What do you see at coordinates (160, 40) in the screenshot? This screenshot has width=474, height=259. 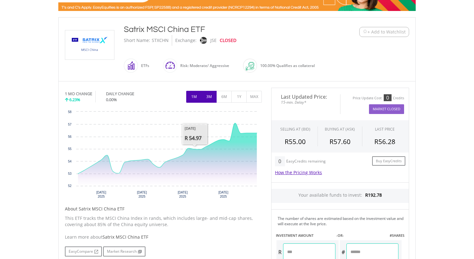 I see `div: STXCHN` at bounding box center [160, 40].